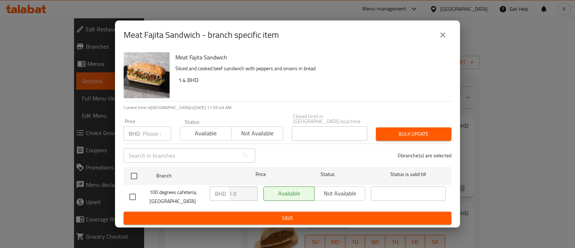 The height and width of the screenshot is (248, 575). Describe the element at coordinates (414, 134) in the screenshot. I see `button: Bulk update` at that location.